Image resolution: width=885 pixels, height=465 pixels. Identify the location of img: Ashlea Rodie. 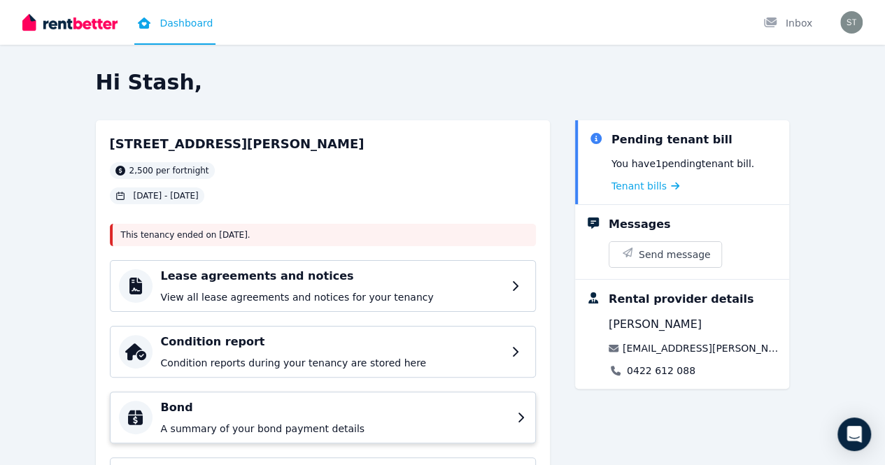
(852, 22).